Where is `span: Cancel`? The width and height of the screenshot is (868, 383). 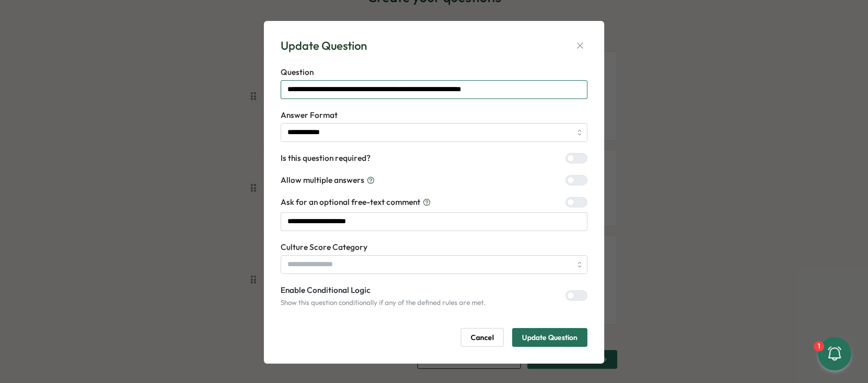
span: Cancel is located at coordinates (482, 337).